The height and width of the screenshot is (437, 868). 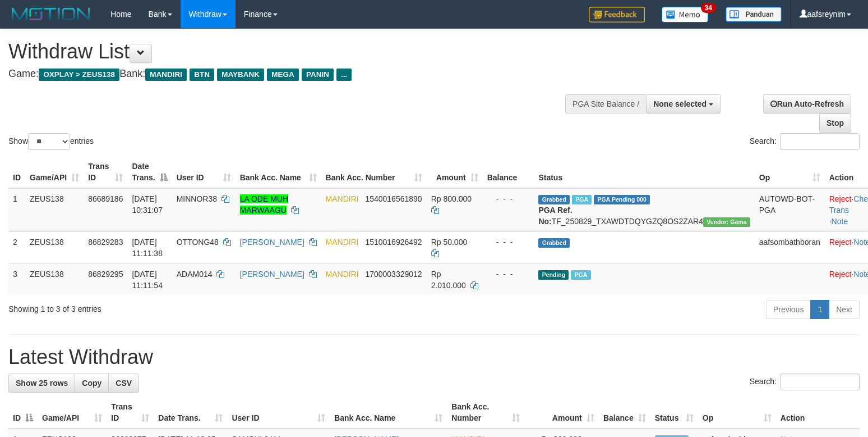 I want to click on img: panduan.png, so click(x=754, y=14).